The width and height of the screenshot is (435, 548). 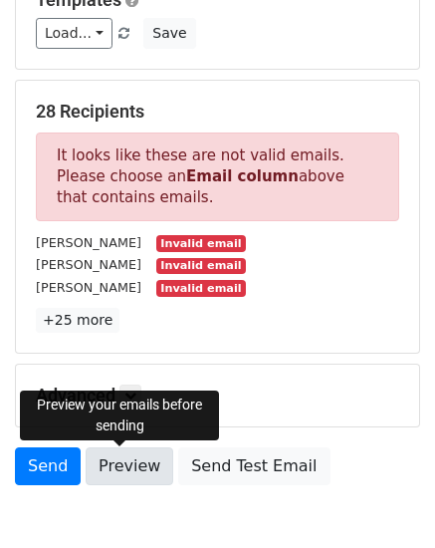 What do you see at coordinates (74, 33) in the screenshot?
I see `a: Load...` at bounding box center [74, 33].